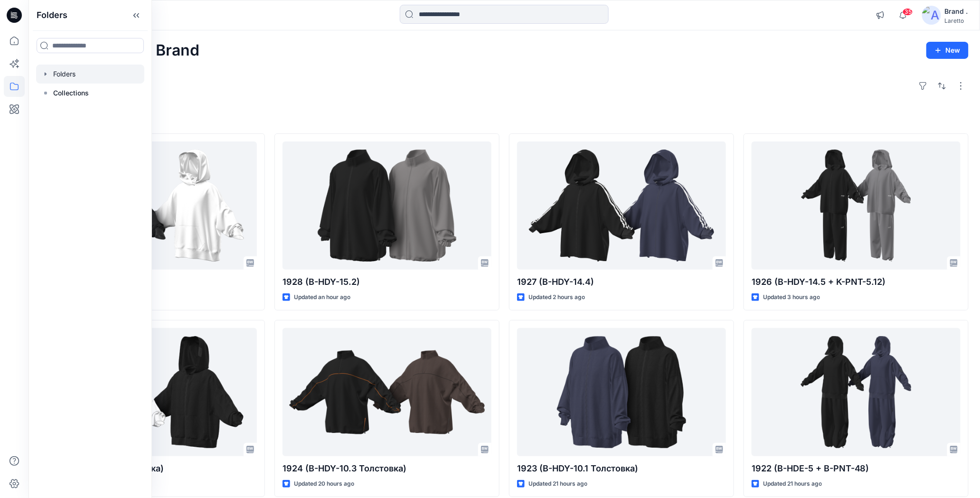 This screenshot has height=498, width=980. I want to click on a: 1928 (B-HDY-15.2), so click(387, 206).